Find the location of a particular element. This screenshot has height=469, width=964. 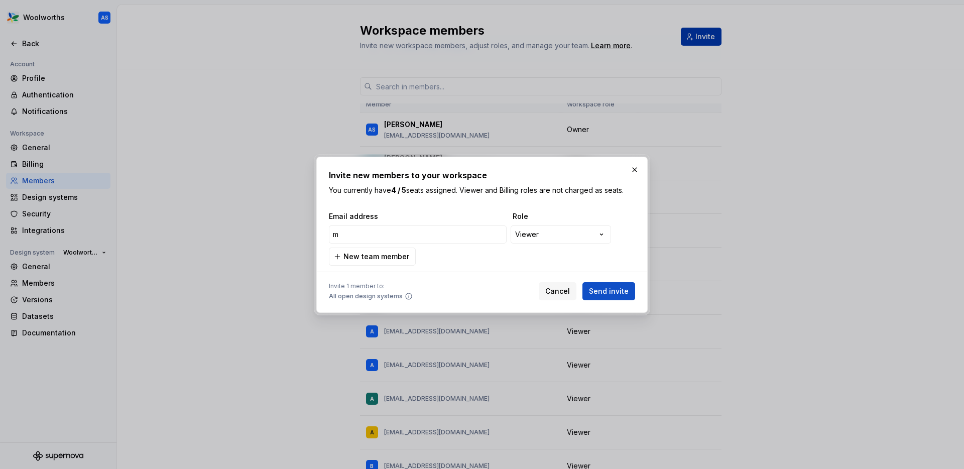

button: Send invite is located at coordinates (608, 291).